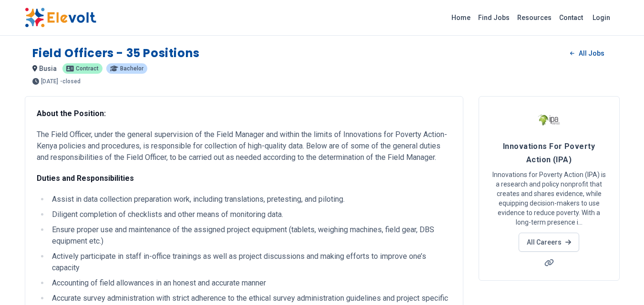 This screenshot has height=305, width=644. Describe the element at coordinates (461, 17) in the screenshot. I see `a: Home` at that location.